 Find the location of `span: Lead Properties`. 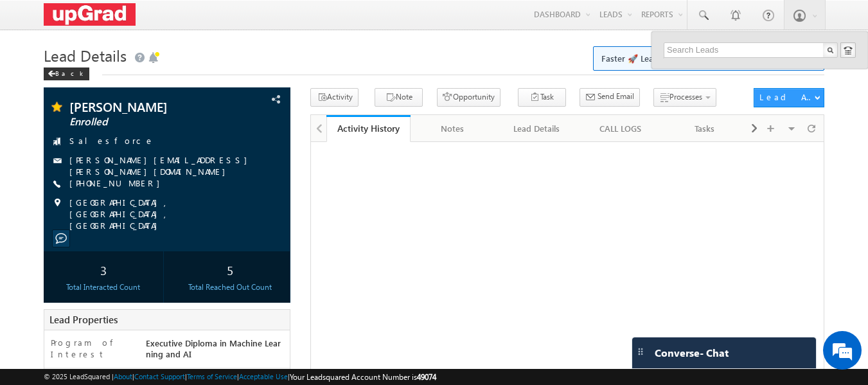

span: Lead Properties is located at coordinates (84, 319).